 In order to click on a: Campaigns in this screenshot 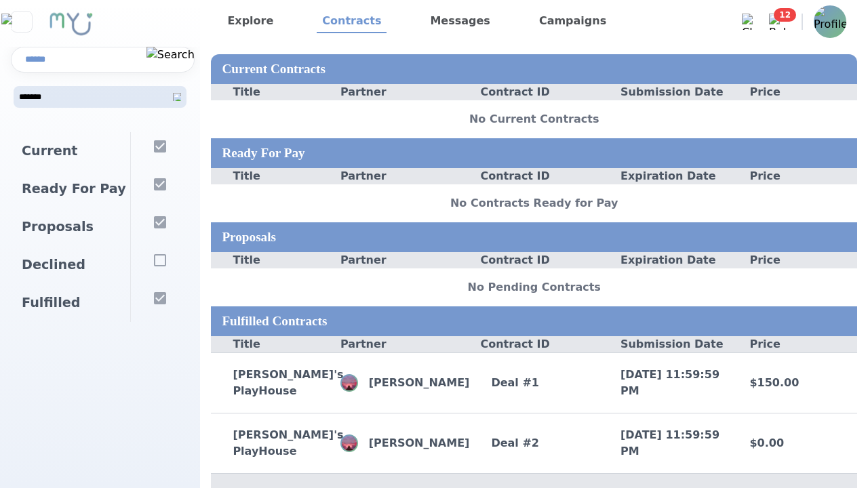, I will do `click(572, 22)`.